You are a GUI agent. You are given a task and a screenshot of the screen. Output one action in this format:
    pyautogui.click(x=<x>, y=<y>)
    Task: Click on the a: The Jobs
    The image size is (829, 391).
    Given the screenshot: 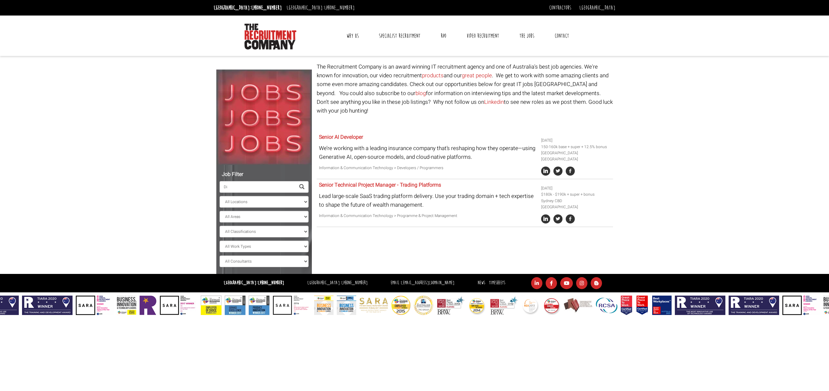 What is the action you would take?
    pyautogui.click(x=527, y=36)
    